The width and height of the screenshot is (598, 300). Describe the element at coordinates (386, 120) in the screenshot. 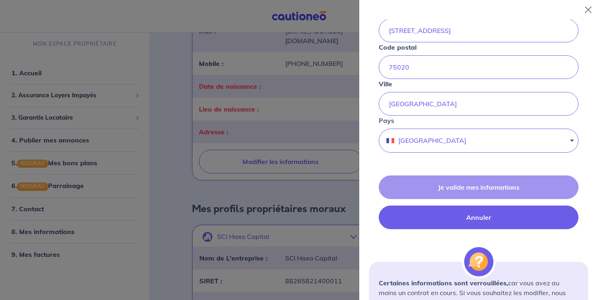

I see `label: Pays` at that location.